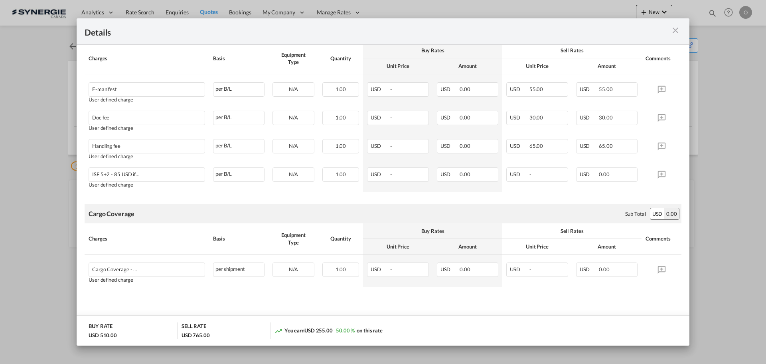 The image size is (766, 364). Describe the element at coordinates (636, 214) in the screenshot. I see `div: Sub Total` at that location.